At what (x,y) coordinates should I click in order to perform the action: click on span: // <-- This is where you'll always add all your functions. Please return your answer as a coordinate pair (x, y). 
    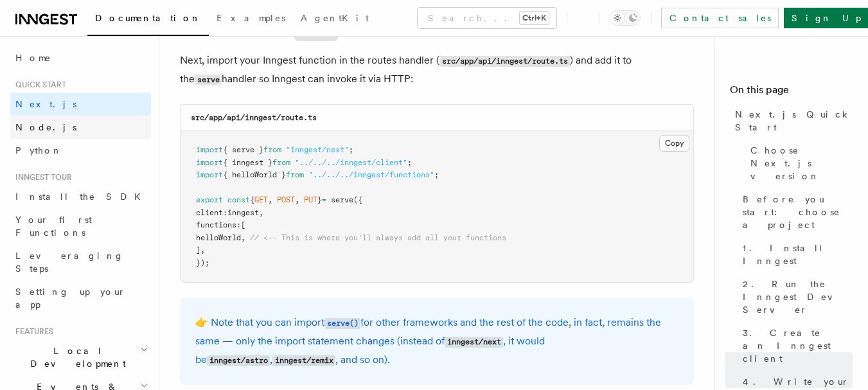
    Looking at the image, I should click on (378, 238).